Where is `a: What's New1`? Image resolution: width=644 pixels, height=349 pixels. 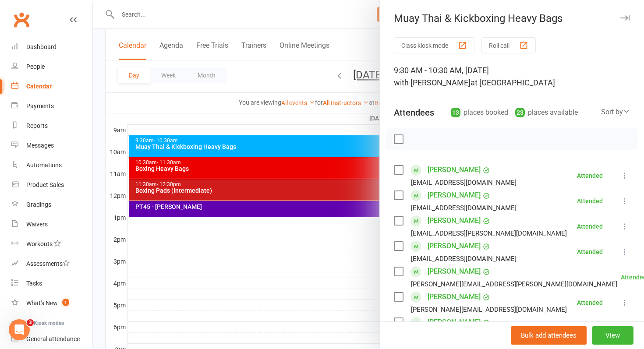
a: What's New1 is located at coordinates (52, 303).